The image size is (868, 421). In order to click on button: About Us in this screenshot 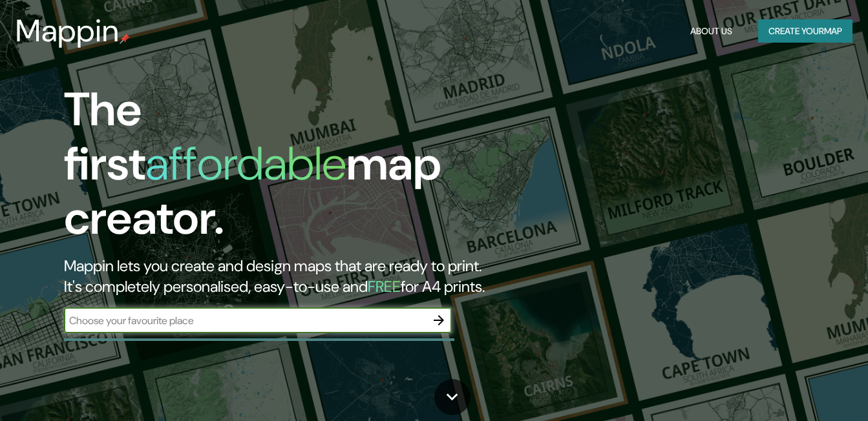, I will do `click(711, 31)`.